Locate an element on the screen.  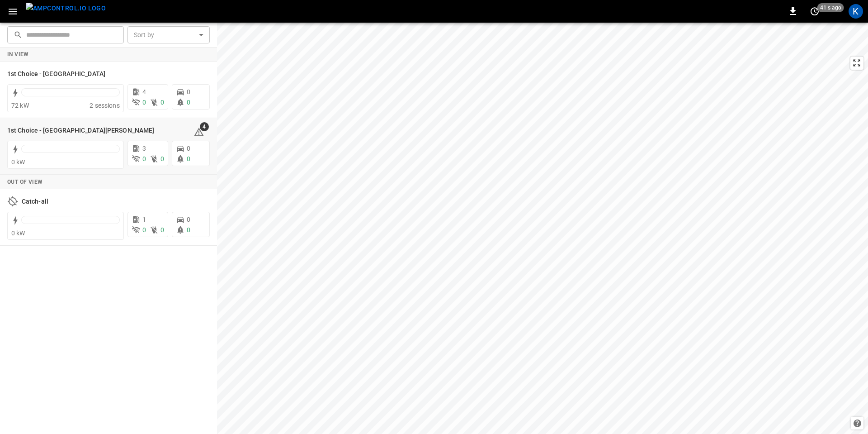
button: set refresh interval is located at coordinates (815, 11).